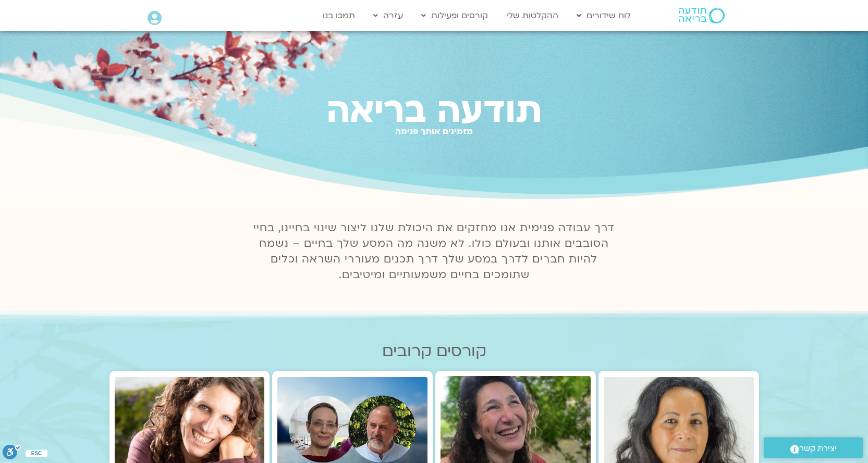  Describe the element at coordinates (532, 15) in the screenshot. I see `a: ההקלטות שלי` at that location.